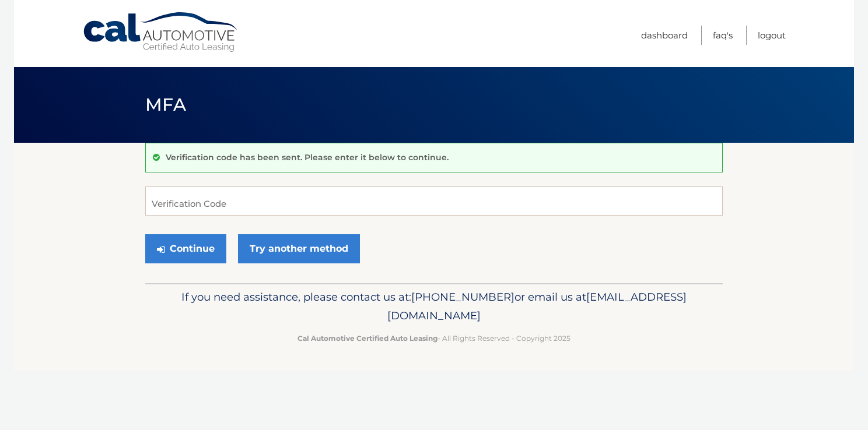 This screenshot has height=430, width=868. What do you see at coordinates (771, 35) in the screenshot?
I see `a: Logout` at bounding box center [771, 35].